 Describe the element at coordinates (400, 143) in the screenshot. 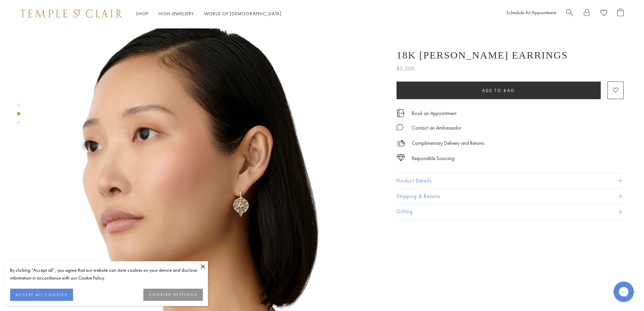

I see `img: icon_delivery.svg` at that location.